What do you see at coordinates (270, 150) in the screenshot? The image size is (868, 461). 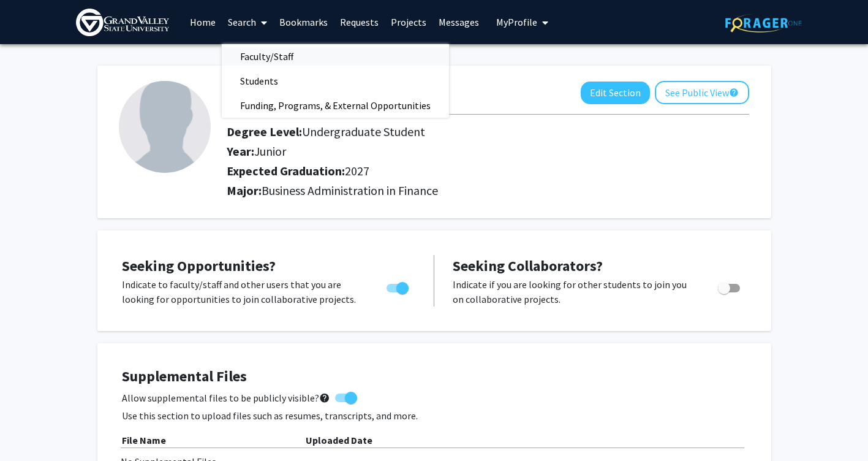 I see `span: Junior` at bounding box center [270, 150].